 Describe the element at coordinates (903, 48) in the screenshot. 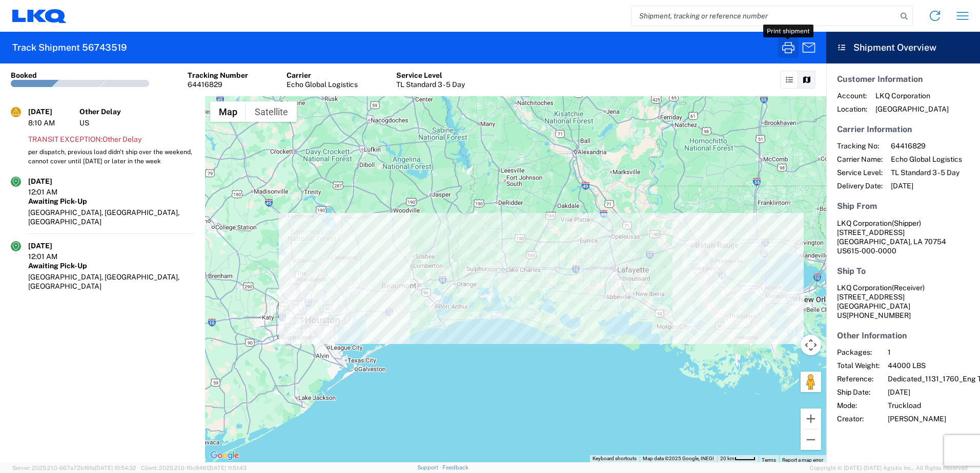

I see `header: Shipment Overview` at that location.